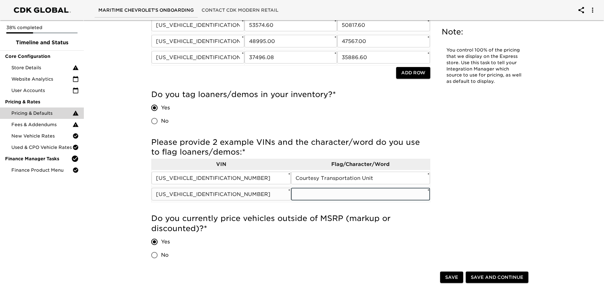 Image resolution: width=604 pixels, height=288 pixels. Describe the element at coordinates (240, 10) in the screenshot. I see `span: Contact CDK Modern Retail` at that location.